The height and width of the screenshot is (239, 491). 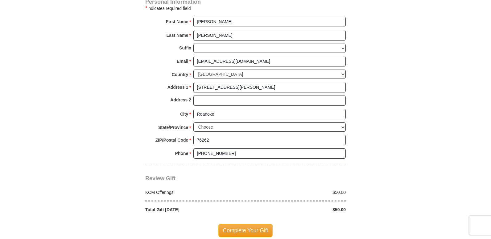 What do you see at coordinates (178, 35) in the screenshot?
I see `strong: Last Name` at bounding box center [178, 35].